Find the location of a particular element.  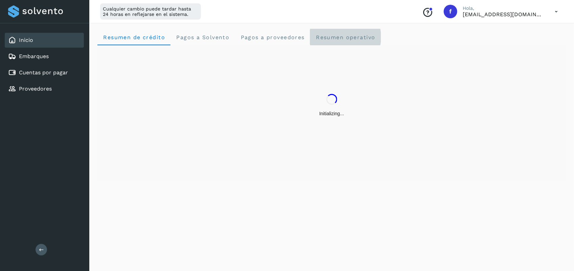

a: Embarques is located at coordinates (34, 56).